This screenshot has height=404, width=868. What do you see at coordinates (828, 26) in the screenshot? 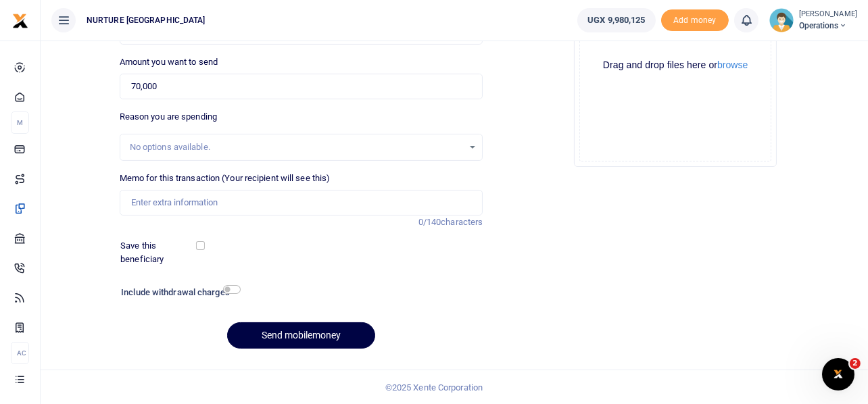
I see `span: Operations` at bounding box center [828, 26].